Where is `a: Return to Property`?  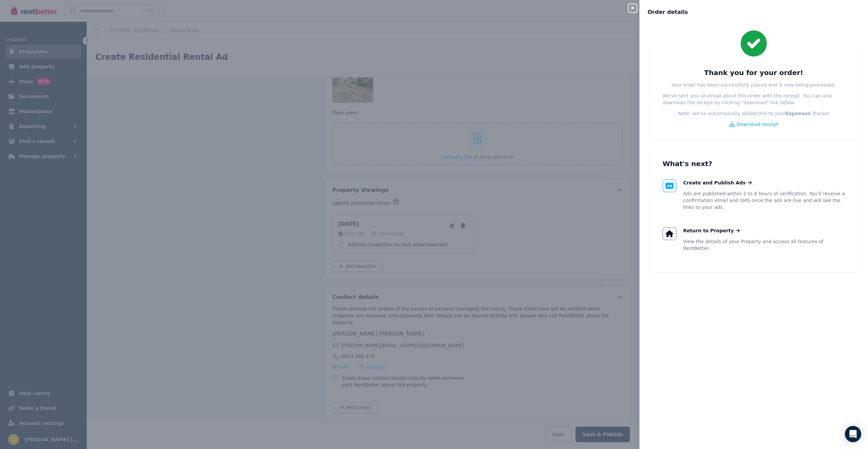
a: Return to Property is located at coordinates (711, 231).